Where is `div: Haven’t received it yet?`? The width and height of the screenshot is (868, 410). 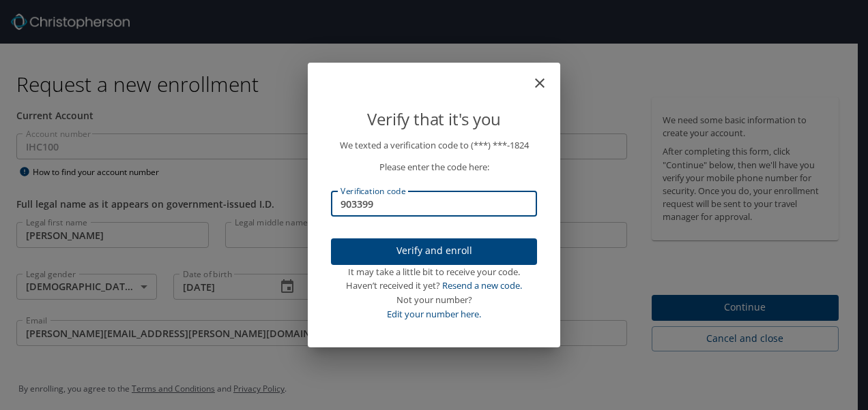 div: Haven’t received it yet? is located at coordinates (434, 286).